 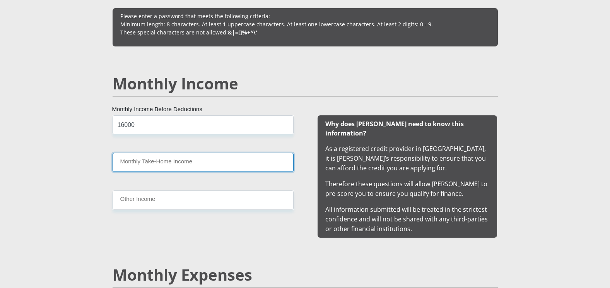 What do you see at coordinates (305, 24) in the screenshot?
I see `p: Please enter a password that meets the following criteria: Minimum length: 8 characters. At least...` at bounding box center [305, 24].